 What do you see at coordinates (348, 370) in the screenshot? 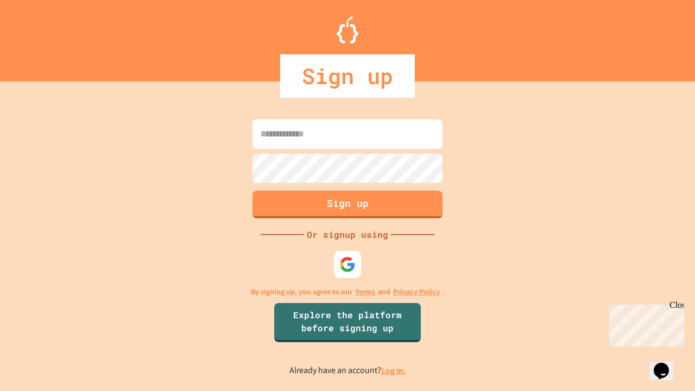
I see `p: Already have an account?` at bounding box center [348, 370].